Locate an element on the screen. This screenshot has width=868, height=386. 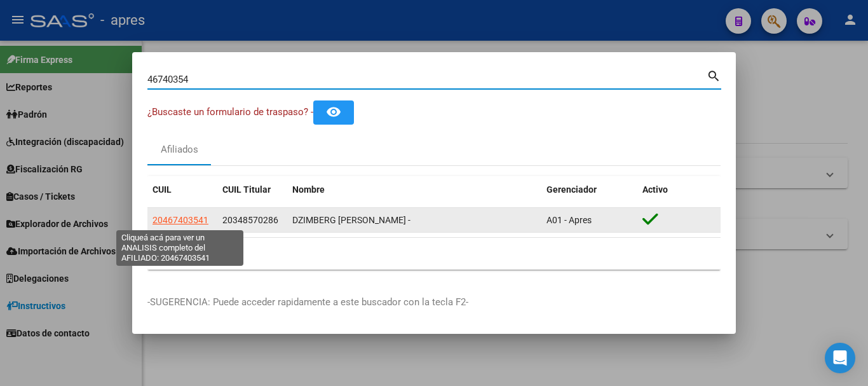
span: 20467403541 is located at coordinates (181, 219).